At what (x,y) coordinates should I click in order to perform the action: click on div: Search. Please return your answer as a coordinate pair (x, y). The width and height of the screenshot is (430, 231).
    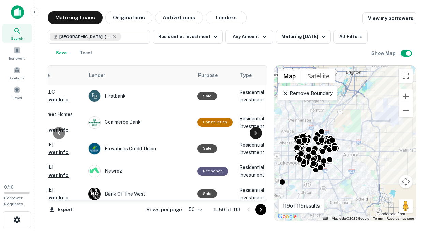
    Looking at the image, I should click on (17, 33).